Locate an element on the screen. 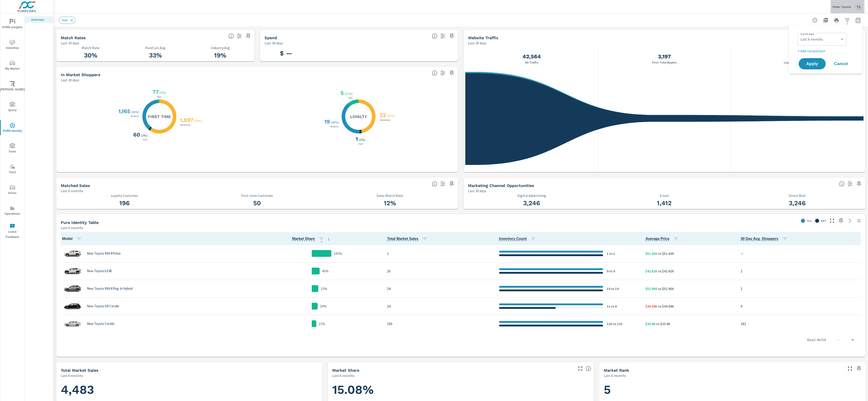 The height and width of the screenshot is (401, 868). h3: 12% is located at coordinates (390, 203).